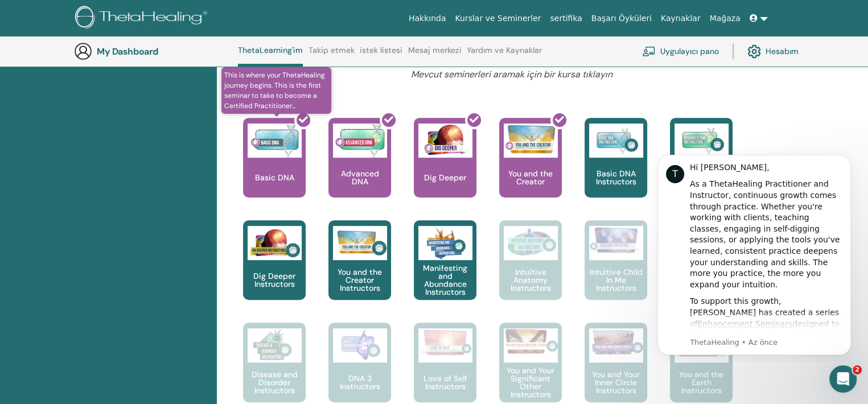 This screenshot has width=868, height=404. Describe the element at coordinates (497, 19) in the screenshot. I see `a: Kurslar ve Seminerler` at that location.